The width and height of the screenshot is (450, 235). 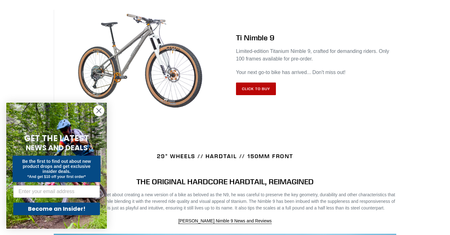 I want to click on span: NEWS AND DEALS, so click(x=57, y=147).